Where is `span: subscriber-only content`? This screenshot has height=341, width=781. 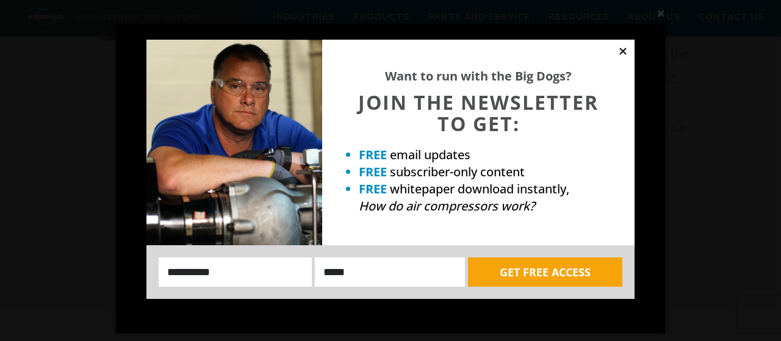
span: subscriber-only content is located at coordinates (457, 171).